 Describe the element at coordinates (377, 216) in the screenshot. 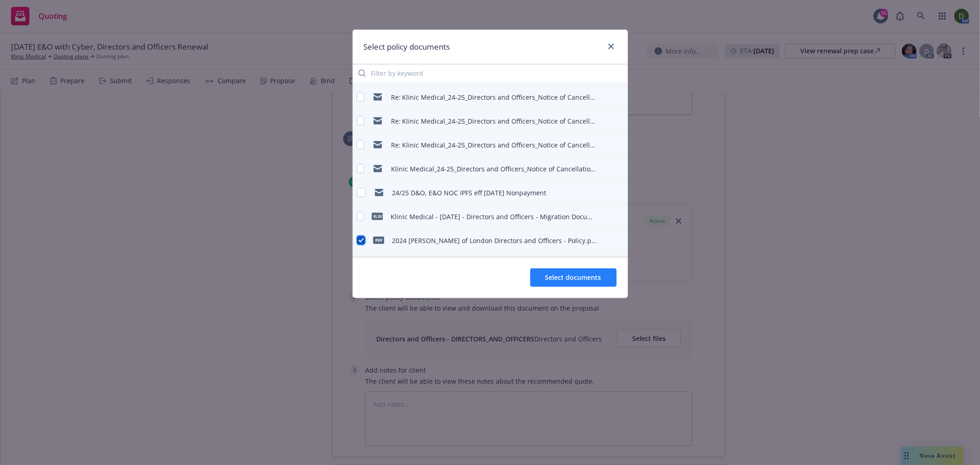

I see `span: xlsx` at that location.